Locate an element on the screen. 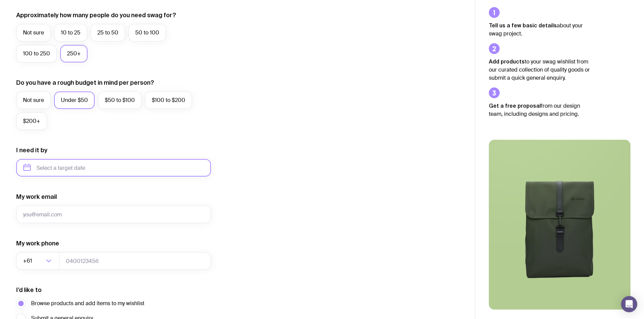 Image resolution: width=644 pixels, height=319 pixels. label: $50 to $100 is located at coordinates (119, 100).